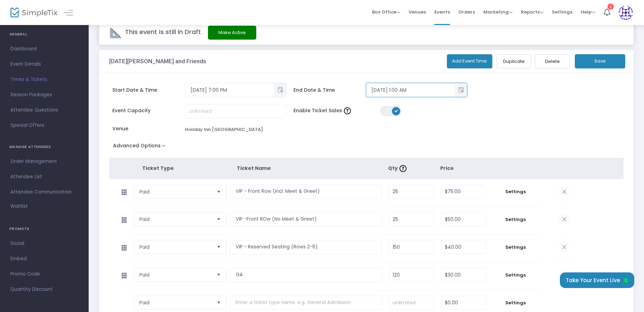 This screenshot has height=312, width=644. Describe the element at coordinates (44, 80) in the screenshot. I see `span: Times & Tickets` at that location.